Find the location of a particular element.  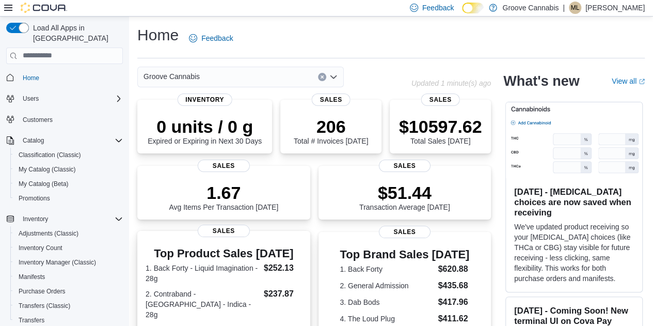

a: Purchase Orders is located at coordinates (42, 291).